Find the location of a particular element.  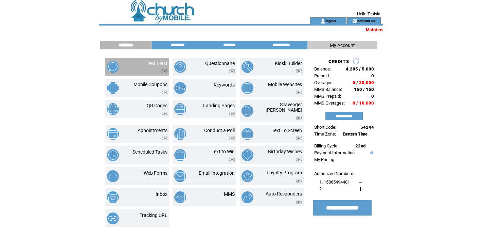

img: appointments.png is located at coordinates (113, 134).